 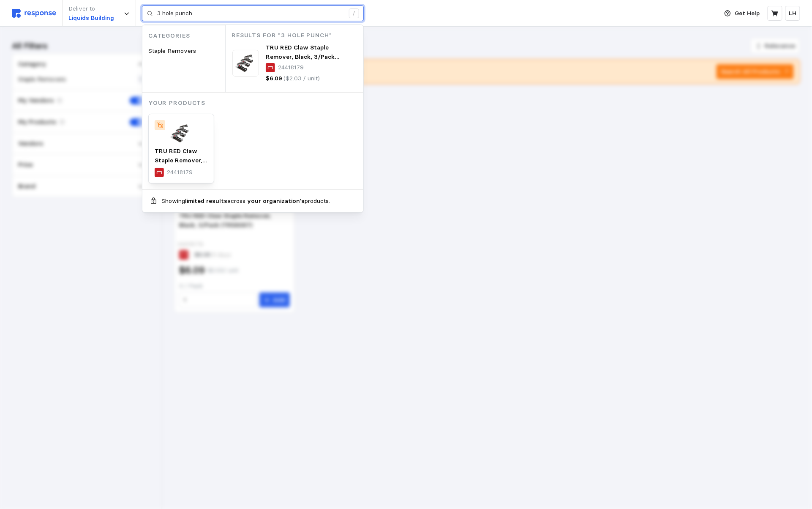 I want to click on p: $6.09, so click(x=274, y=79).